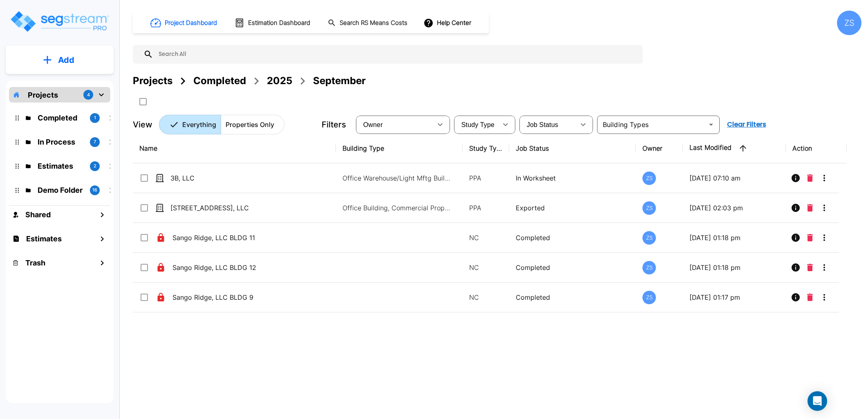 The height and width of the screenshot is (419, 868). Describe the element at coordinates (143, 102) in the screenshot. I see `button: SelectAll` at that location.